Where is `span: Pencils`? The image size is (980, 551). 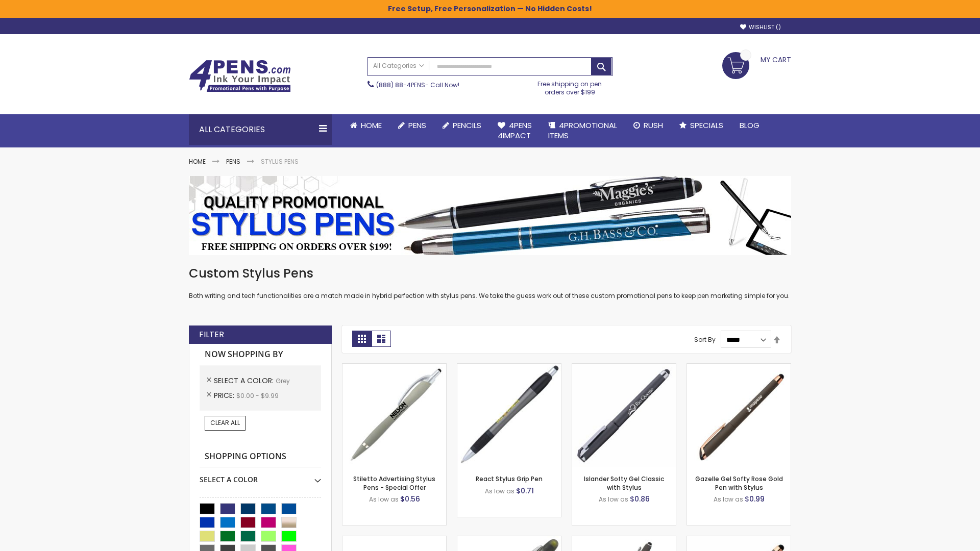 span: Pencils is located at coordinates (467, 125).